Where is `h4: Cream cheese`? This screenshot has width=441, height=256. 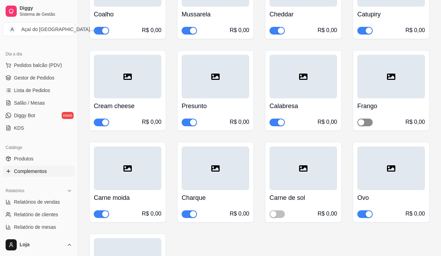 h4: Cream cheese is located at coordinates (128, 106).